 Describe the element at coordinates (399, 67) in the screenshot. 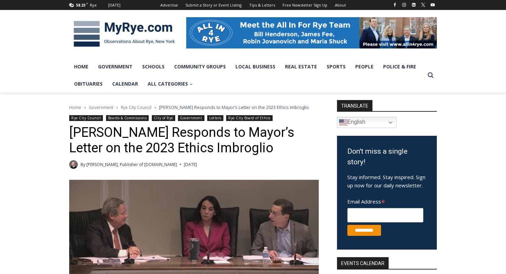

I see `a: Police & Fire` at that location.